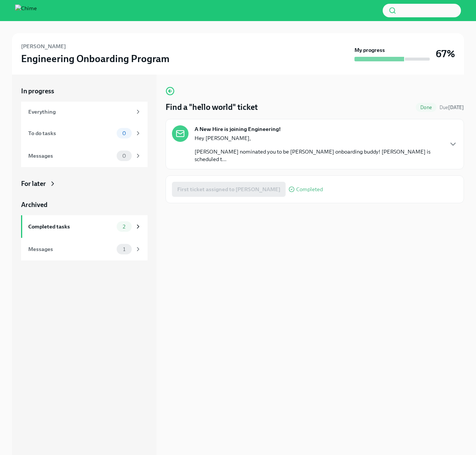 Image resolution: width=476 pixels, height=455 pixels. I want to click on h3: Engineering Onboarding Program, so click(95, 59).